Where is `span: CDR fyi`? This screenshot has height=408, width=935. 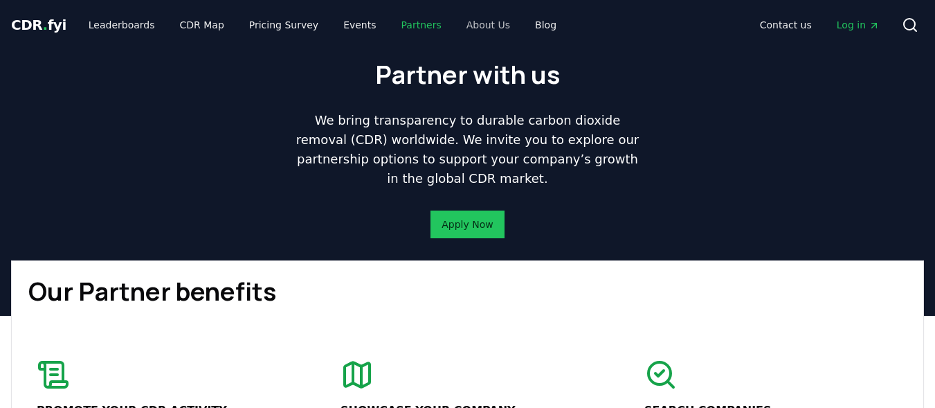 span: CDR fyi is located at coordinates (39, 25).